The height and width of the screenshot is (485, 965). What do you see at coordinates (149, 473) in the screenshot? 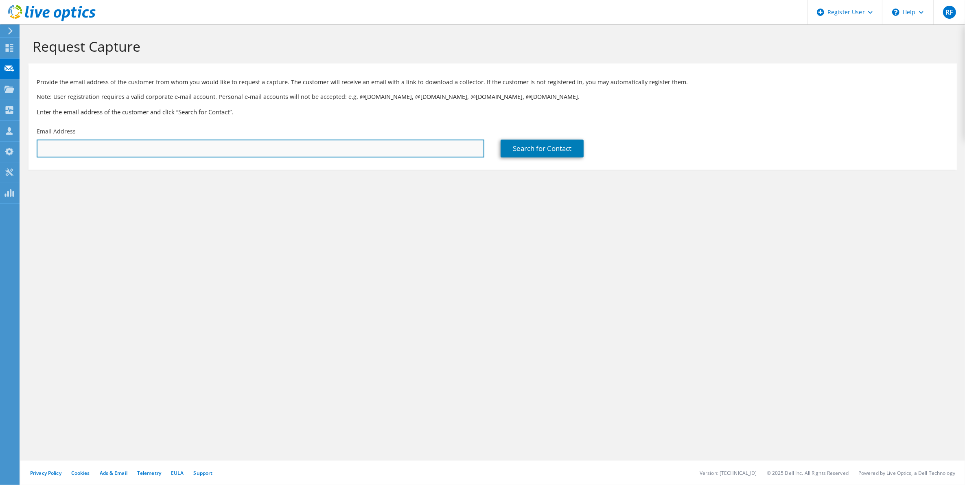
I see `a: Telemetry` at bounding box center [149, 473].